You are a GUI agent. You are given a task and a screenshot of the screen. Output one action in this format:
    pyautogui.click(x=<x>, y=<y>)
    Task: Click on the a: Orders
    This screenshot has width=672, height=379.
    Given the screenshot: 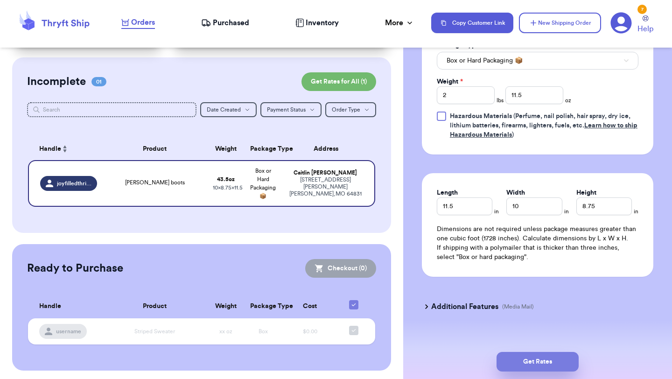 What is the action you would take?
    pyautogui.click(x=138, y=23)
    